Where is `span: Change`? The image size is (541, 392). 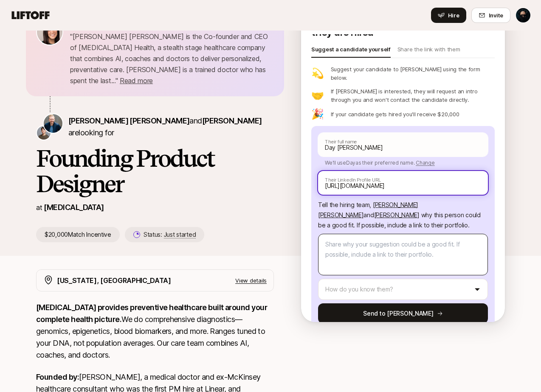 span: Change is located at coordinates (425, 162).